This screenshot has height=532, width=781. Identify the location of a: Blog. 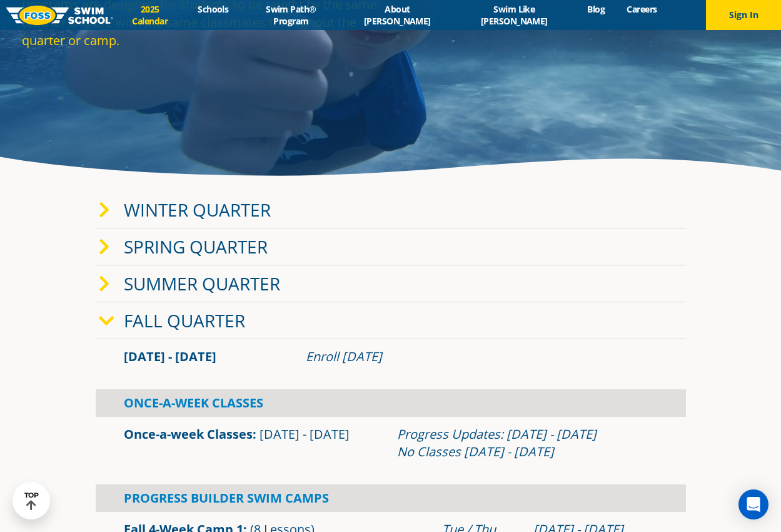
(596, 9).